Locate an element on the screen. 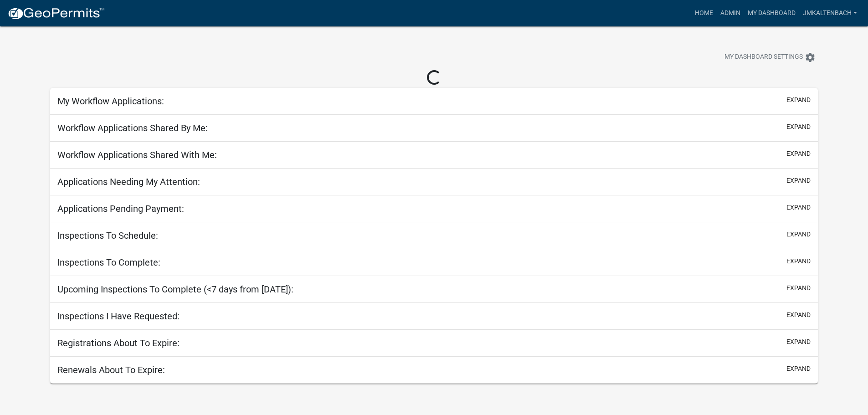 The width and height of the screenshot is (868, 415). a: My Dashboard is located at coordinates (771, 13).